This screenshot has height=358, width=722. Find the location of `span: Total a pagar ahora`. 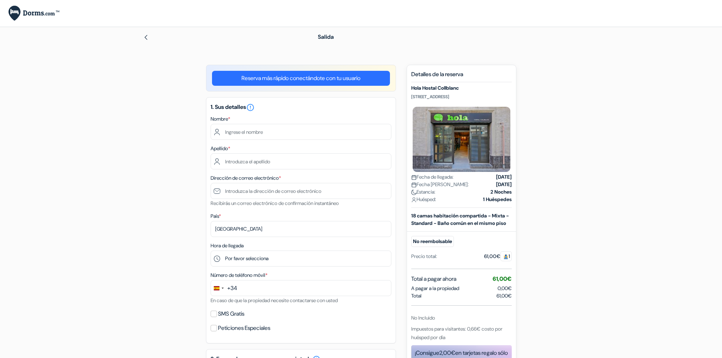

span: Total a pagar ahora is located at coordinates (434, 279).